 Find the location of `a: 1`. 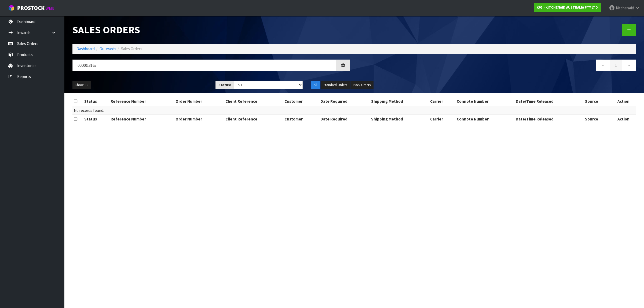

a: 1 is located at coordinates (616, 65).